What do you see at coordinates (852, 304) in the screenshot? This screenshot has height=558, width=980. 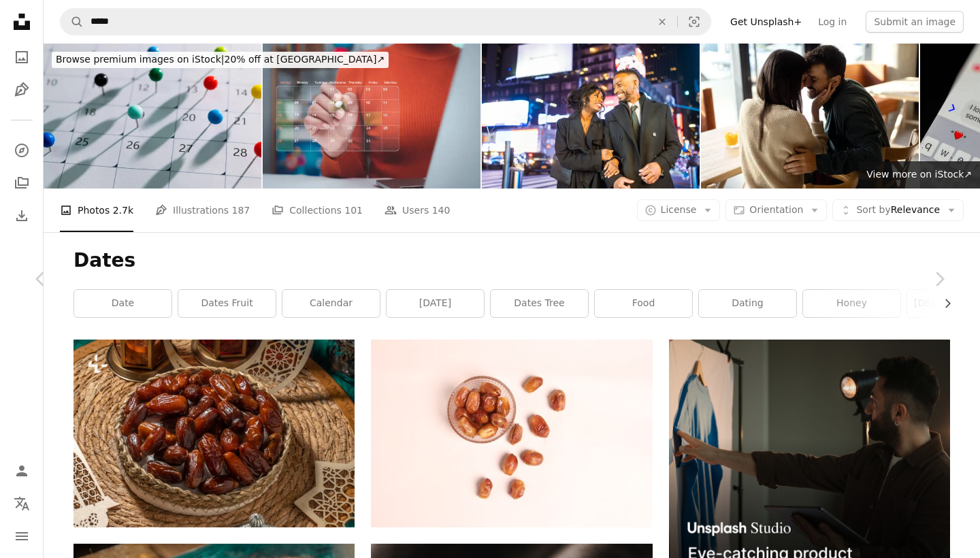 I see `a: honey` at bounding box center [852, 304].